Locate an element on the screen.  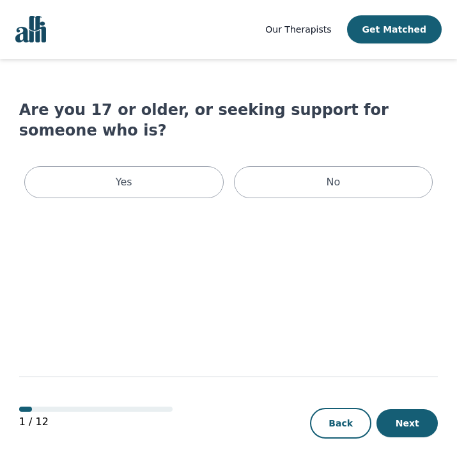
a: Get Matched is located at coordinates (394, 29).